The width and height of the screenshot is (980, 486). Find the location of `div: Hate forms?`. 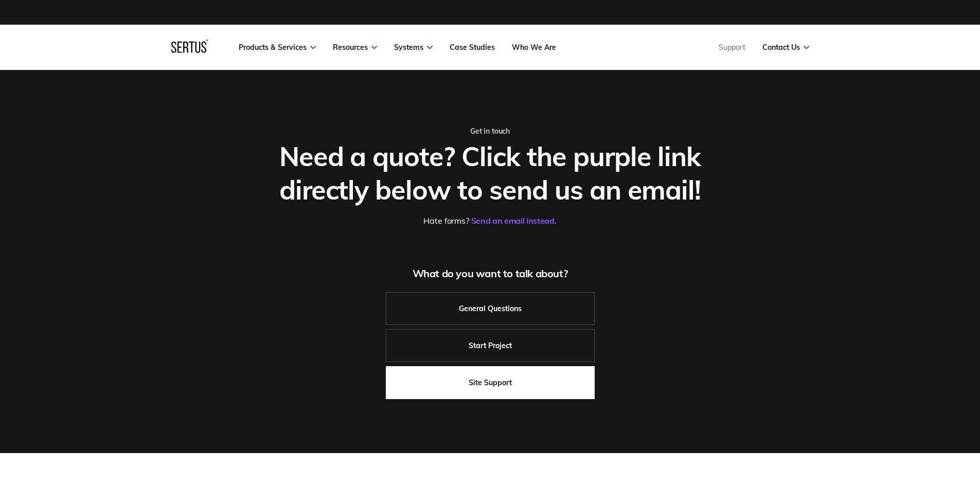

div: Hate forms? is located at coordinates (490, 220).